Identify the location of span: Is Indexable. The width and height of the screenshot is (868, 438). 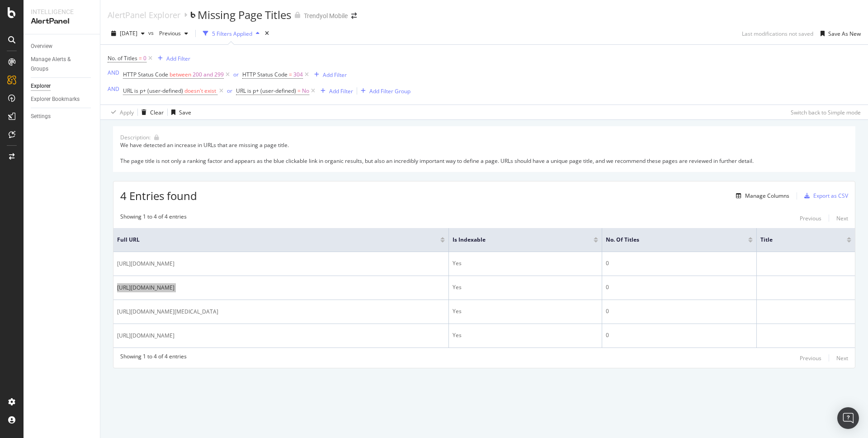
(516, 240).